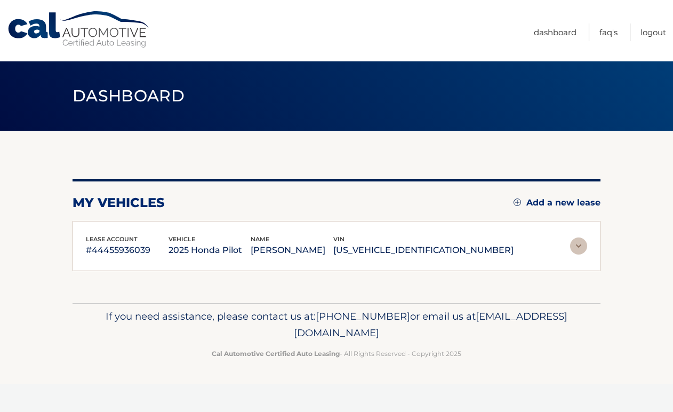  What do you see at coordinates (339, 239) in the screenshot?
I see `span: vin` at bounding box center [339, 239].